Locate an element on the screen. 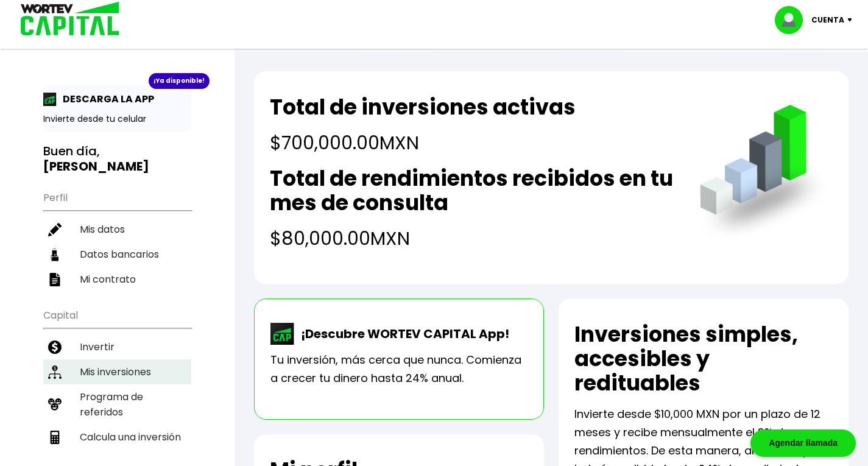 The width and height of the screenshot is (868, 466). img: icon-down is located at coordinates (852, 20).